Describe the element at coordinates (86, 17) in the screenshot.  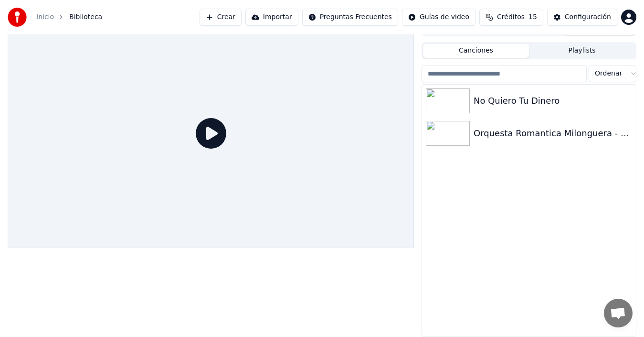
I see `span: Biblioteca` at that location.